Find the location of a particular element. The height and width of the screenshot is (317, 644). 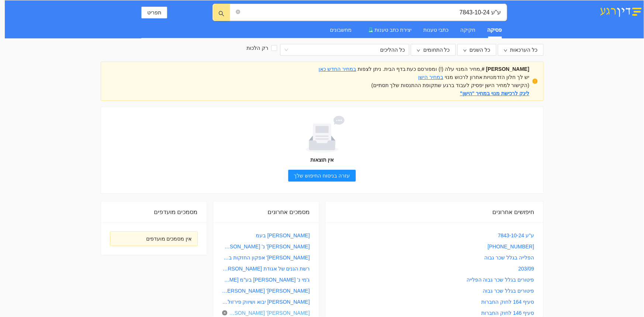

a: במחיר הישן is located at coordinates (431, 77).